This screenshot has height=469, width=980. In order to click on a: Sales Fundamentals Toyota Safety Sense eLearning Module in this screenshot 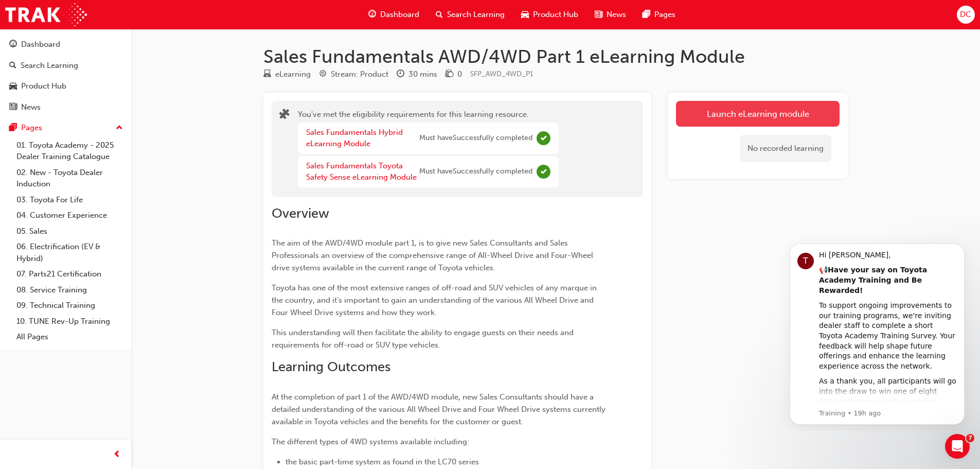, I will do `click(361, 172)`.